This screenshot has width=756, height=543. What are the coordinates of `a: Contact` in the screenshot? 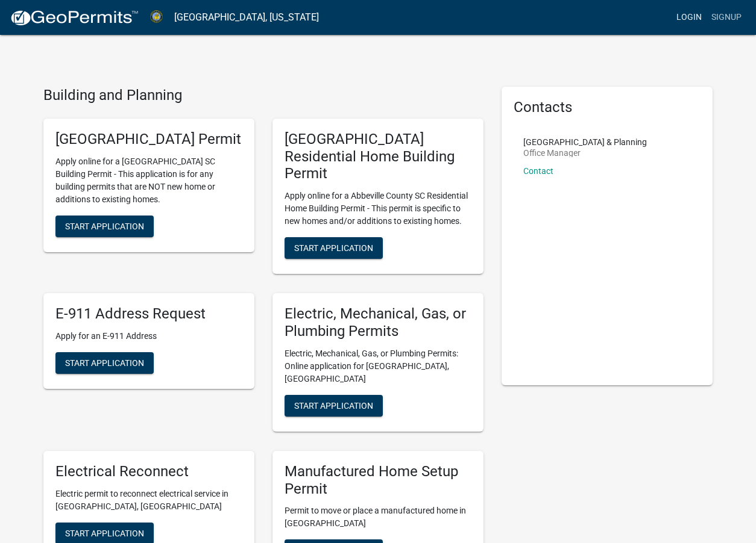 It's located at (538, 171).